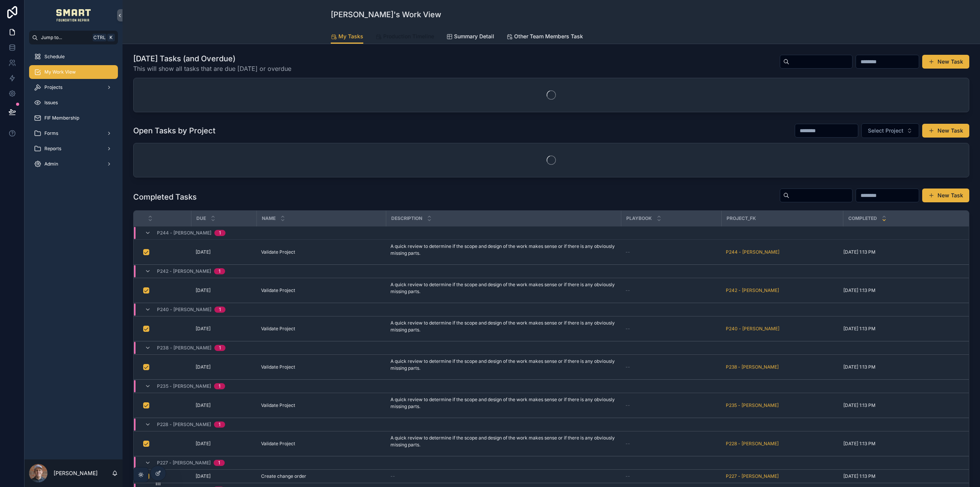 The image size is (980, 487). Describe the element at coordinates (60, 72) in the screenshot. I see `span: My Work View` at that location.